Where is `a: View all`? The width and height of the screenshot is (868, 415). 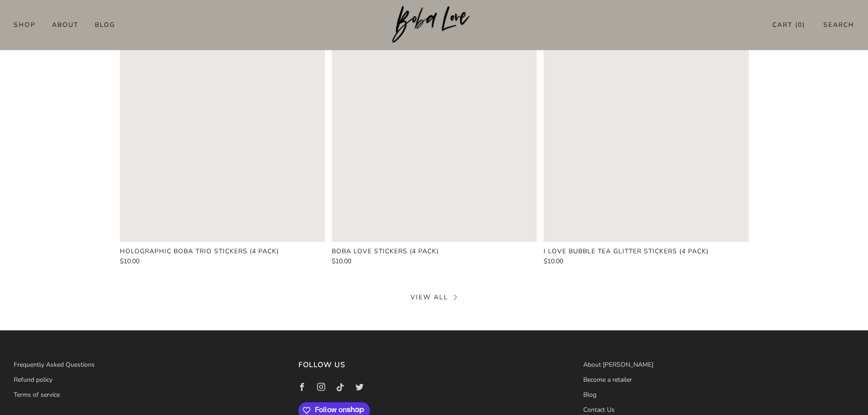 a: View all is located at coordinates (434, 297).